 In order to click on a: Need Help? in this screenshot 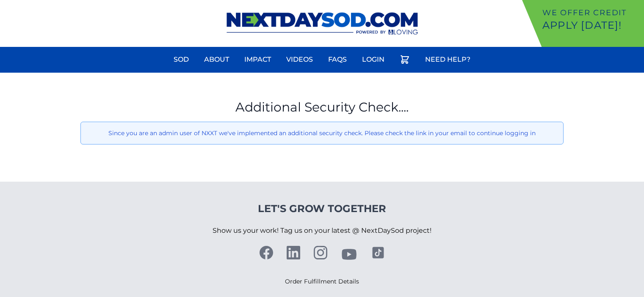, I will do `click(447, 60)`.